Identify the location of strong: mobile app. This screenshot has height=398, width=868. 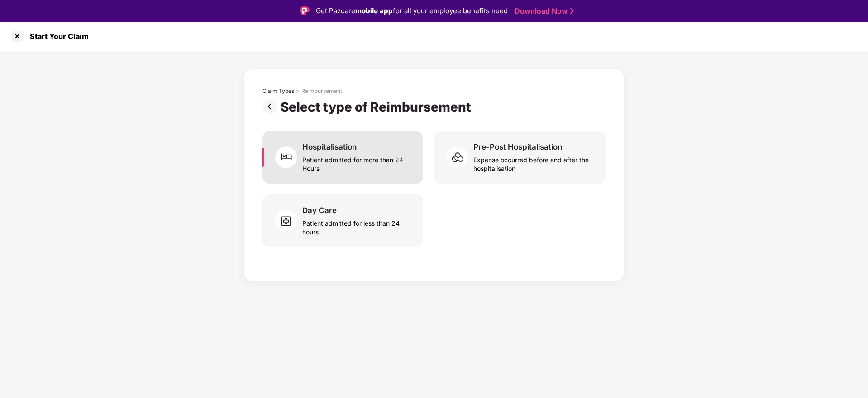
(373, 10).